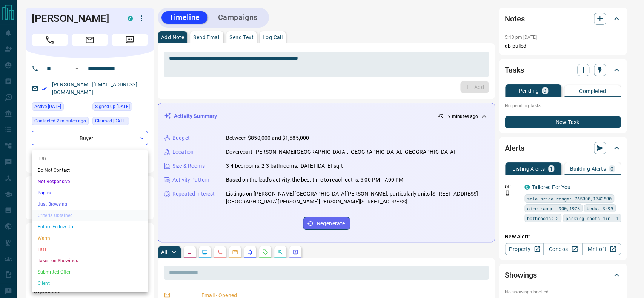  I want to click on li: Warm, so click(90, 238).